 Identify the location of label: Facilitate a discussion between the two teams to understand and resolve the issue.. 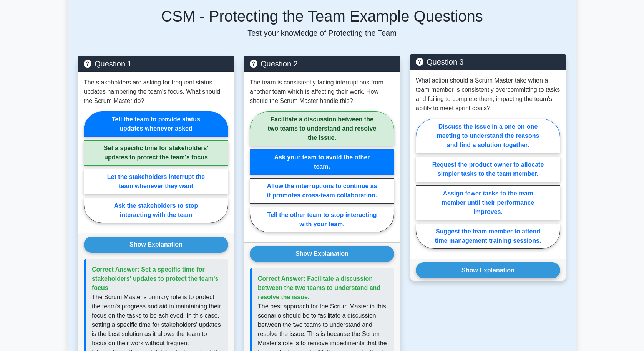
(322, 129).